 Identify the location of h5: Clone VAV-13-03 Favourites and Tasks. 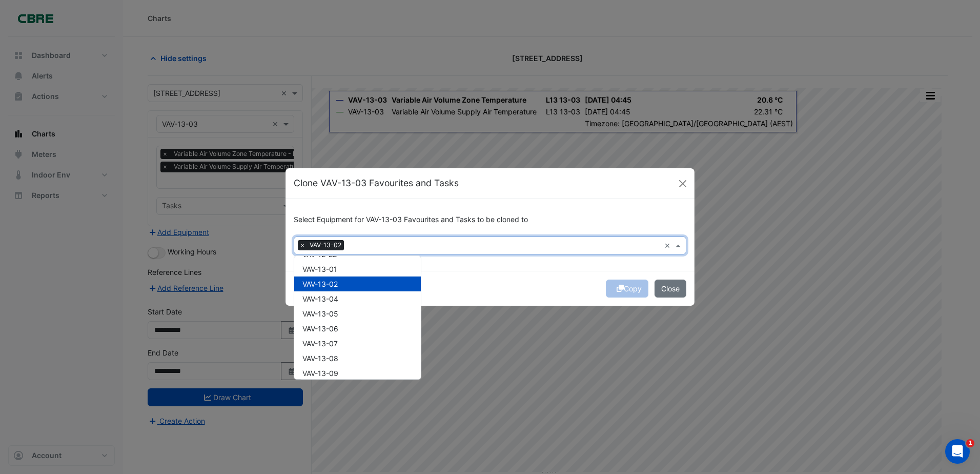
(376, 183).